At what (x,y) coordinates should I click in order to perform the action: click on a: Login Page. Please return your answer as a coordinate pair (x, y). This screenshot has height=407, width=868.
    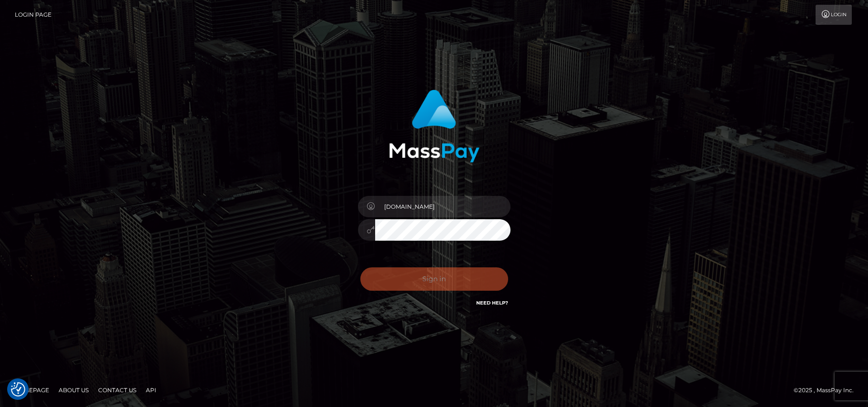
    Looking at the image, I should click on (33, 15).